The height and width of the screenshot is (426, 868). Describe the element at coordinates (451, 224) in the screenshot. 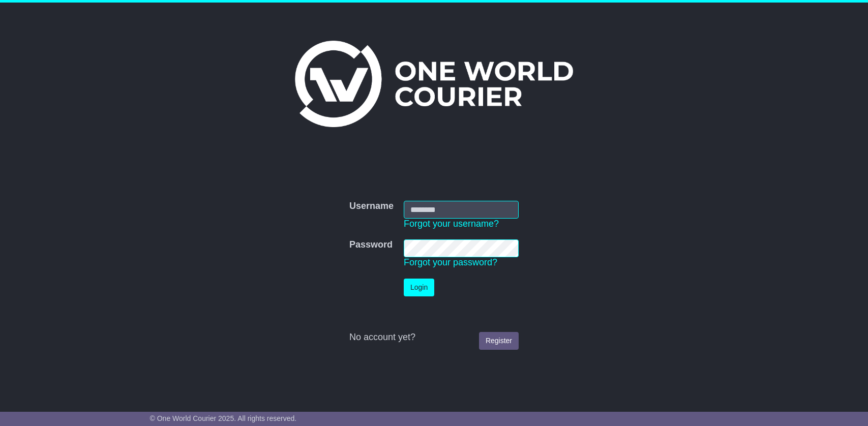

I see `a: Forgot your username?` at that location.